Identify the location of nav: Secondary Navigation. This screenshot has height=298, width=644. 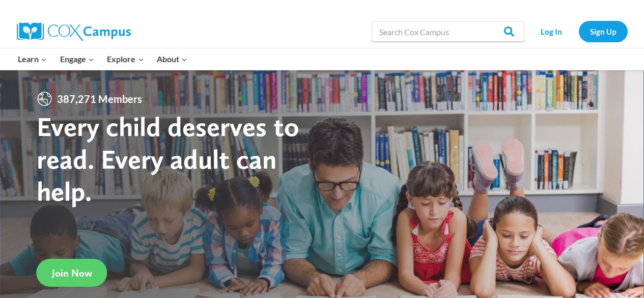
(578, 31).